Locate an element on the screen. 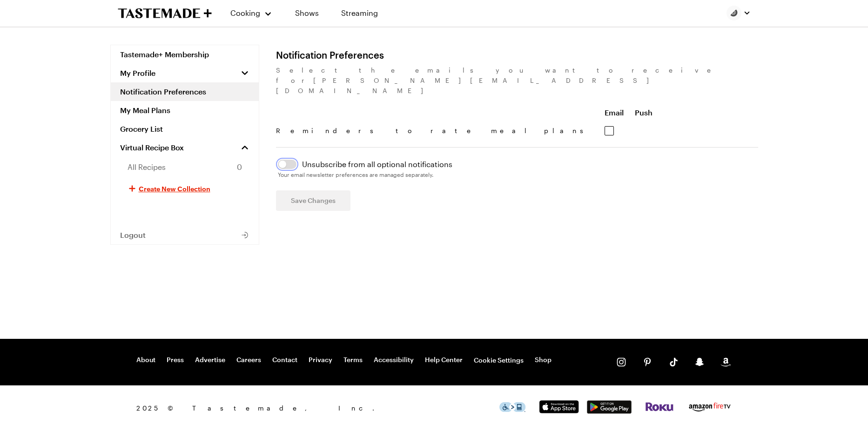 The image size is (868, 431). a: Terms is located at coordinates (353, 360).